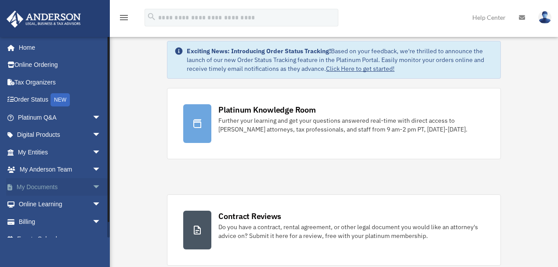 The height and width of the screenshot is (267, 558). I want to click on div: Contract Reviews, so click(249, 216).